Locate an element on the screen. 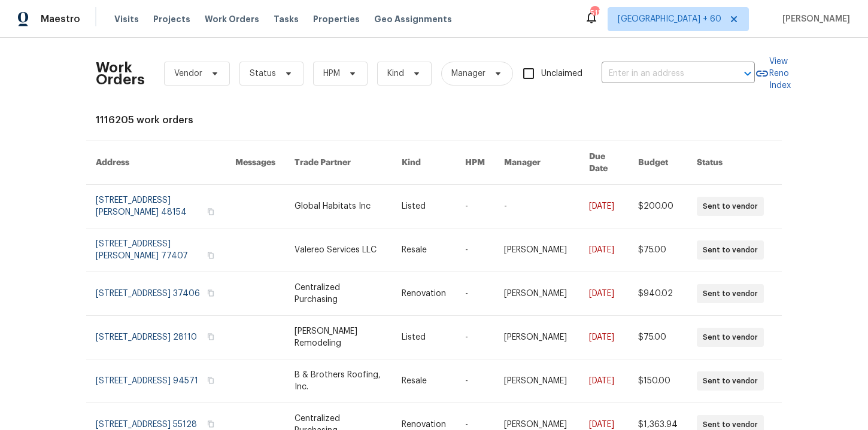 The height and width of the screenshot is (430, 868). td: Global Habitats Inc is located at coordinates (338, 206).